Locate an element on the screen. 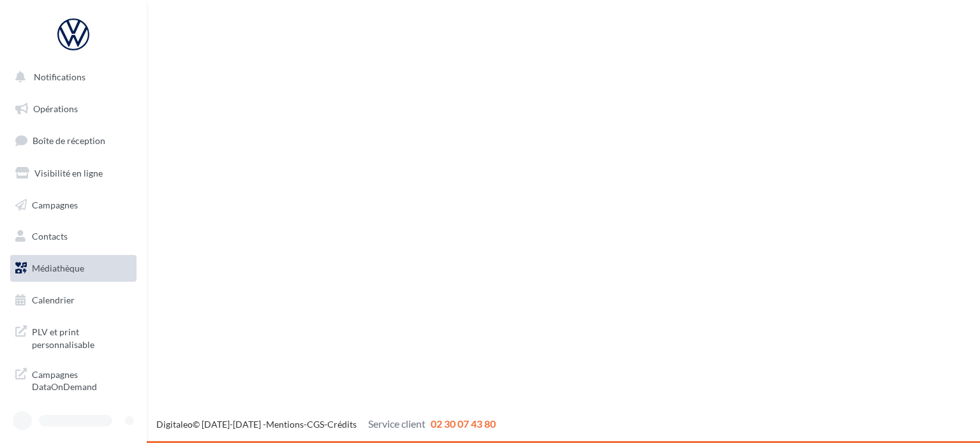 Image resolution: width=980 pixels, height=443 pixels. span: Contacts is located at coordinates (50, 236).